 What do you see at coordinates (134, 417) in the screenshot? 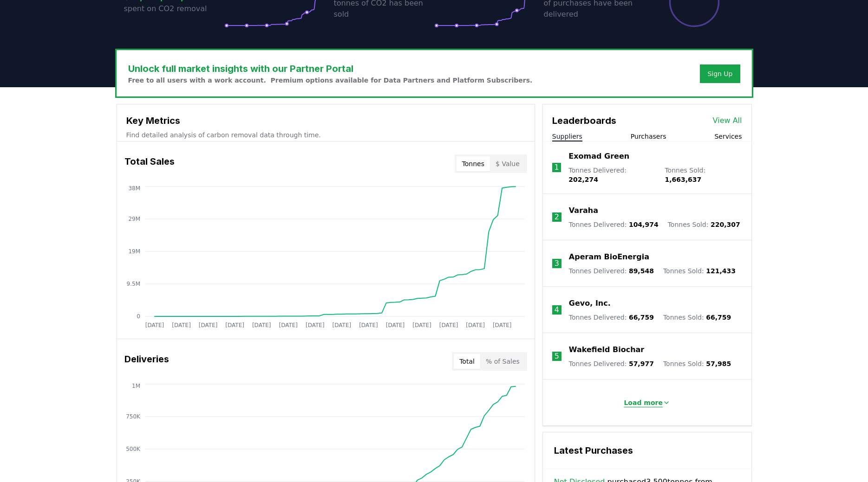
I see `tspan: 750K` at bounding box center [134, 417].